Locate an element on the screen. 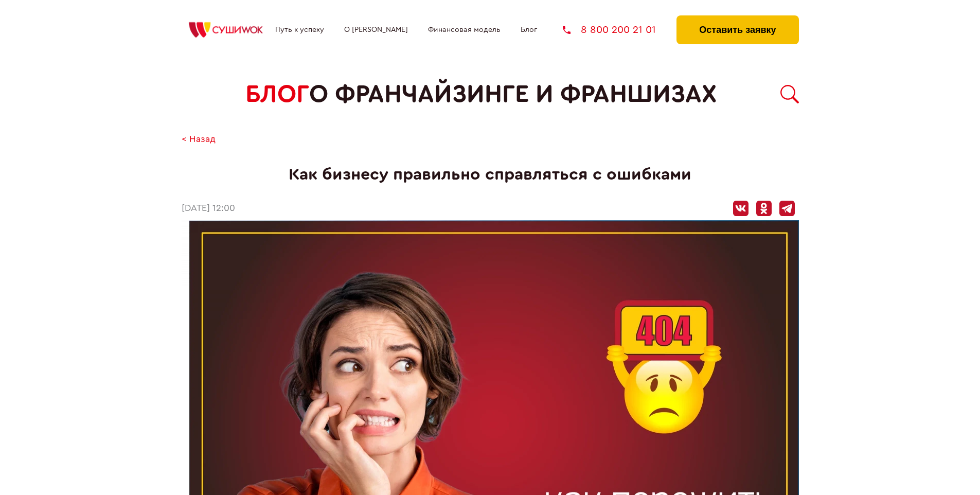 This screenshot has height=495, width=980. span: 8 800 200 21 01 is located at coordinates (619, 30).